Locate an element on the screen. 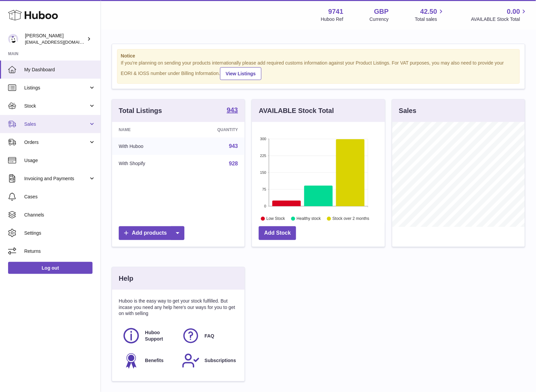  a: Add products is located at coordinates (152, 233).